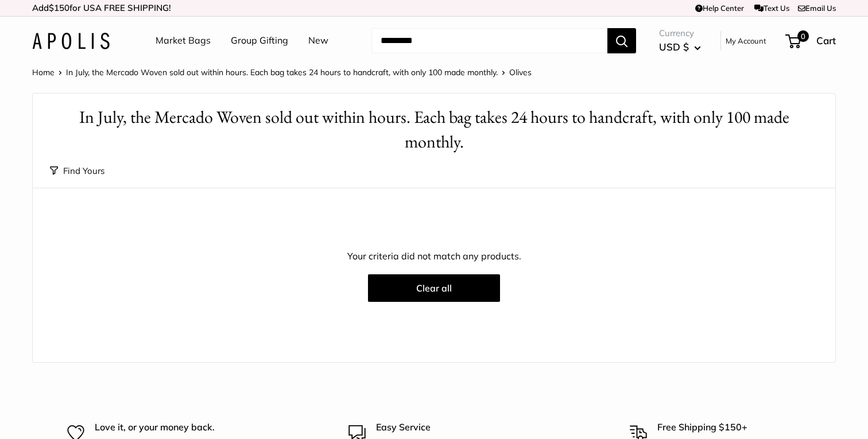 The image size is (868, 439). I want to click on a: Text Us, so click(772, 8).